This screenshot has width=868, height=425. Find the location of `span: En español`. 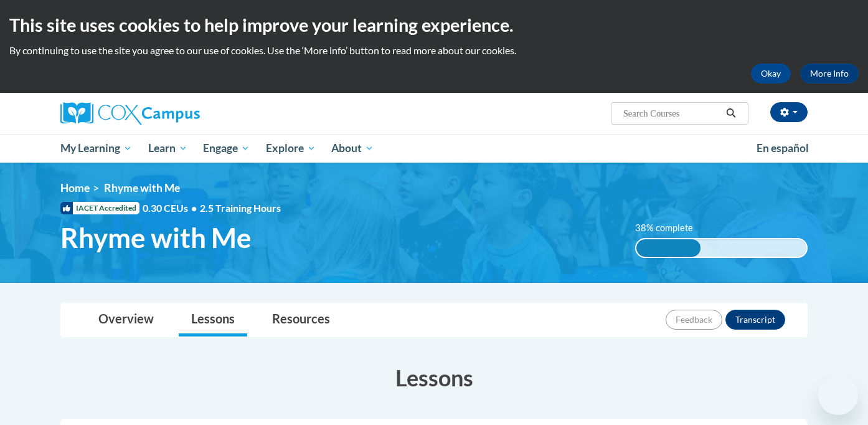

span: En español is located at coordinates (783, 148).